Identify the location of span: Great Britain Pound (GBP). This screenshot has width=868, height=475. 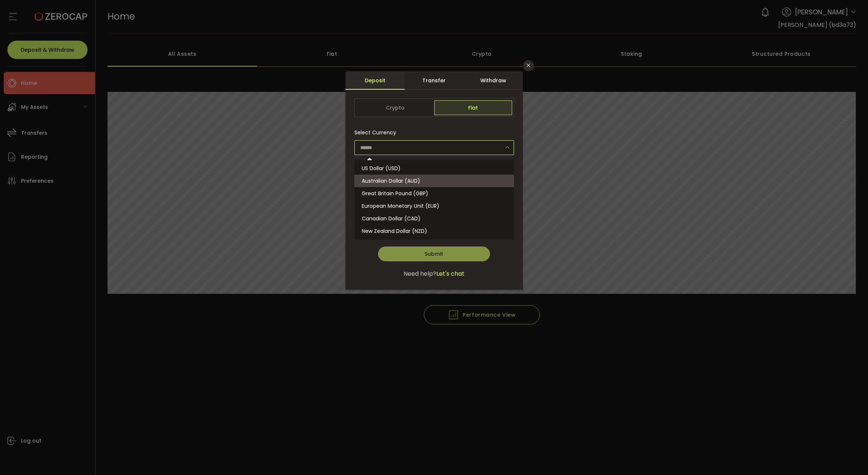
(395, 193).